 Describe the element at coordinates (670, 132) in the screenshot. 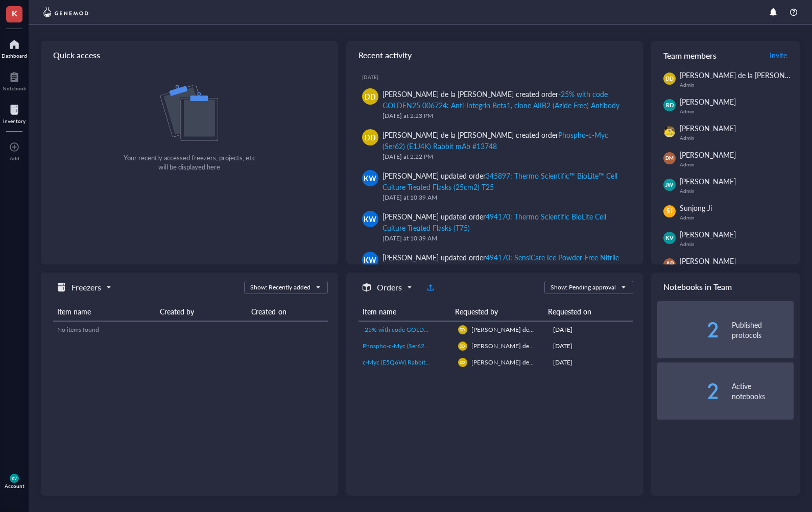

I see `img: da48f3c6-a43e-4a2d-aade-5eac0d93827f.jpeg` at that location.